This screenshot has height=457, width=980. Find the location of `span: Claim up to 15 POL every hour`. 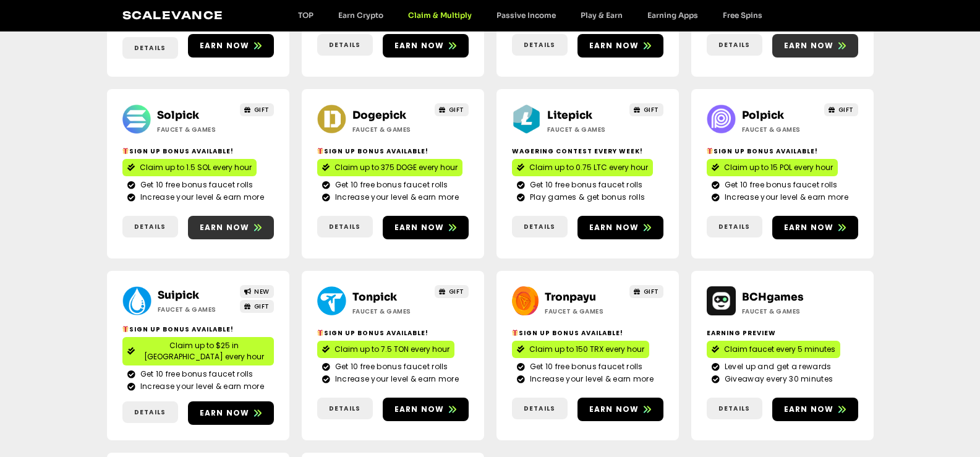

span: Claim up to 15 POL every hour is located at coordinates (779, 167).